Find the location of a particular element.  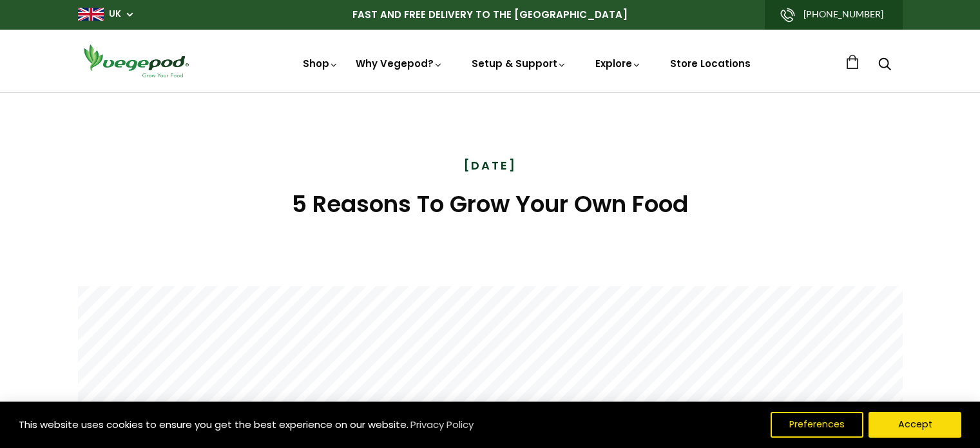

a: UK is located at coordinates (114, 15).